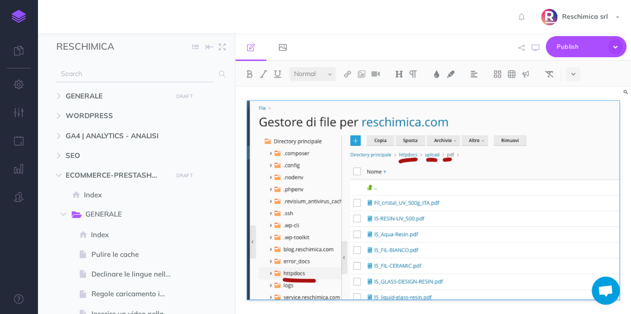  Describe the element at coordinates (19, 16) in the screenshot. I see `img: logo-mark.svg` at that location.